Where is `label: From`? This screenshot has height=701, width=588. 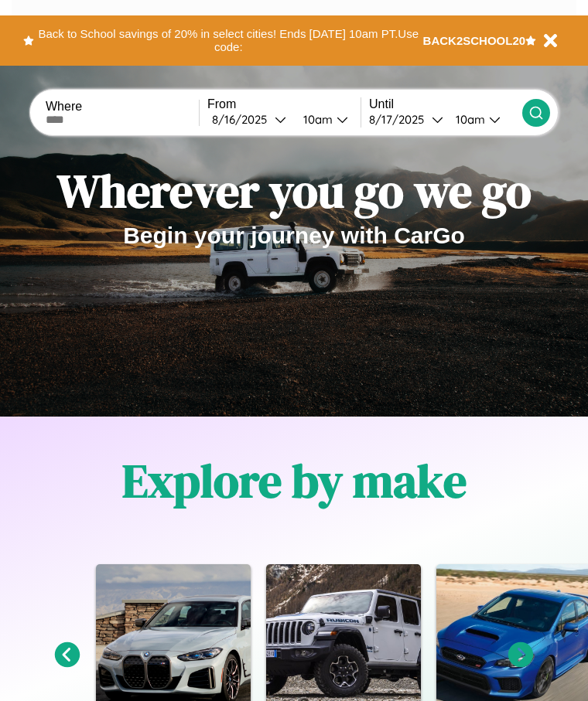
label: From is located at coordinates (283, 104).